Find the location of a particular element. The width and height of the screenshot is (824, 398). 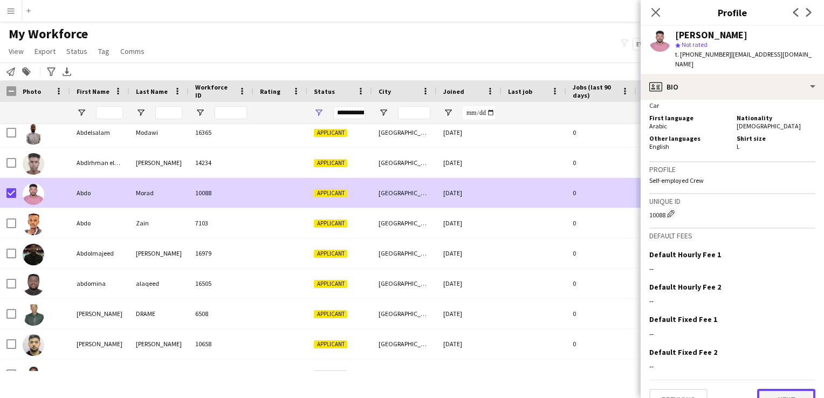

app-action-btn: Advanced filters is located at coordinates (51, 72).